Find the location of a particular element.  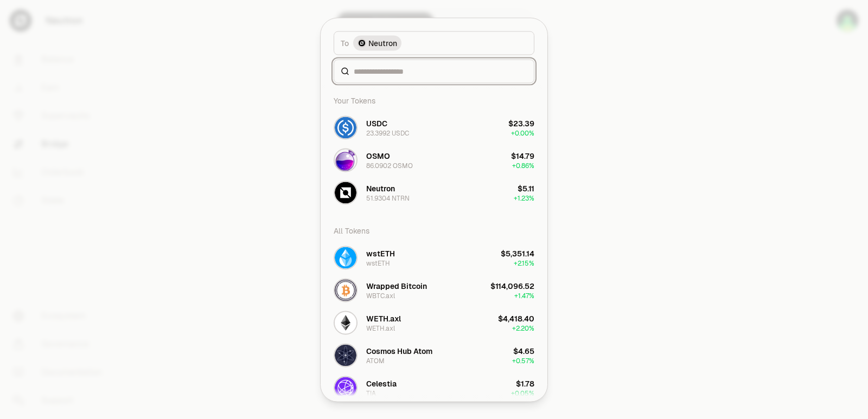

div: Celestia is located at coordinates (382, 383).